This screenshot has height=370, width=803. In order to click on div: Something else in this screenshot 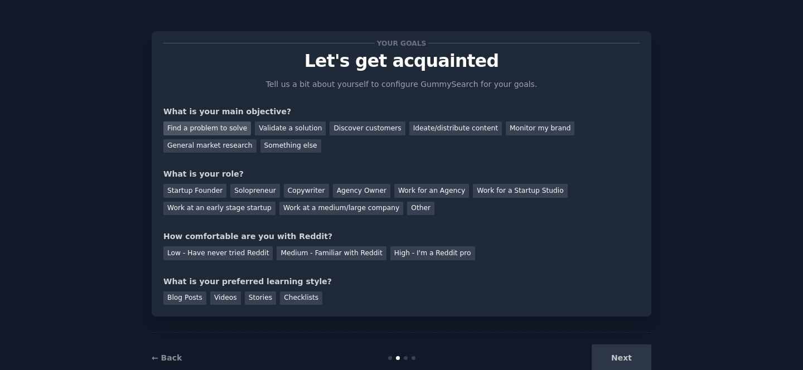, I will do `click(290, 146)`.